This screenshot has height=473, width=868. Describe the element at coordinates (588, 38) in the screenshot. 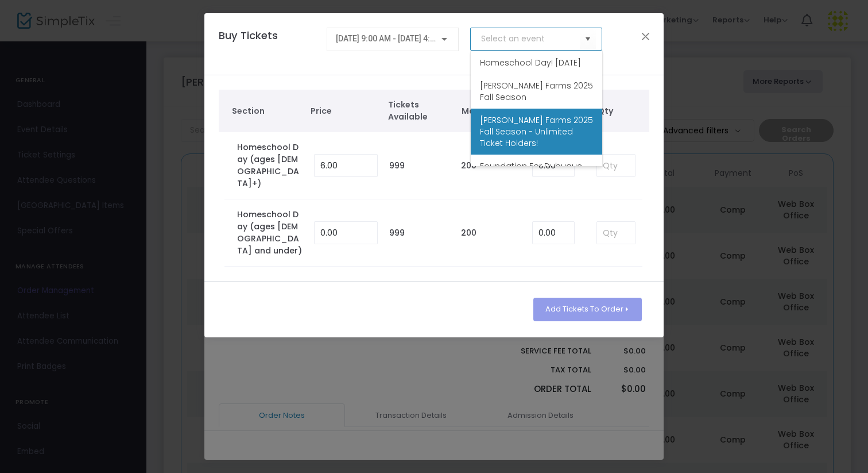

I see `button: Select` at that location.